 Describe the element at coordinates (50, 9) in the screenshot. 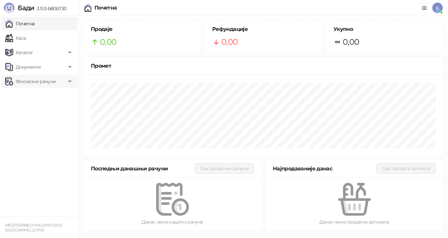

I see `span: 3.11.0-b80b730` at that location.